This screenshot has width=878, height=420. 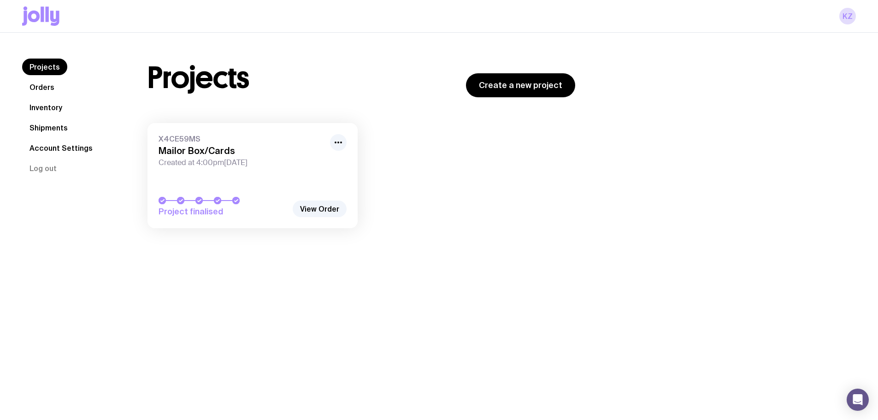 I want to click on a: Inventory, so click(x=46, y=107).